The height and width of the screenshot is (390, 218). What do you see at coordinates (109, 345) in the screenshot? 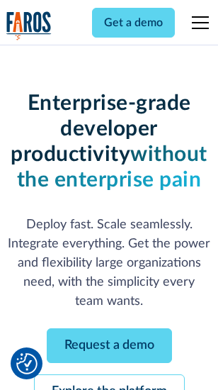
I see `a: Request a demo` at bounding box center [109, 345].